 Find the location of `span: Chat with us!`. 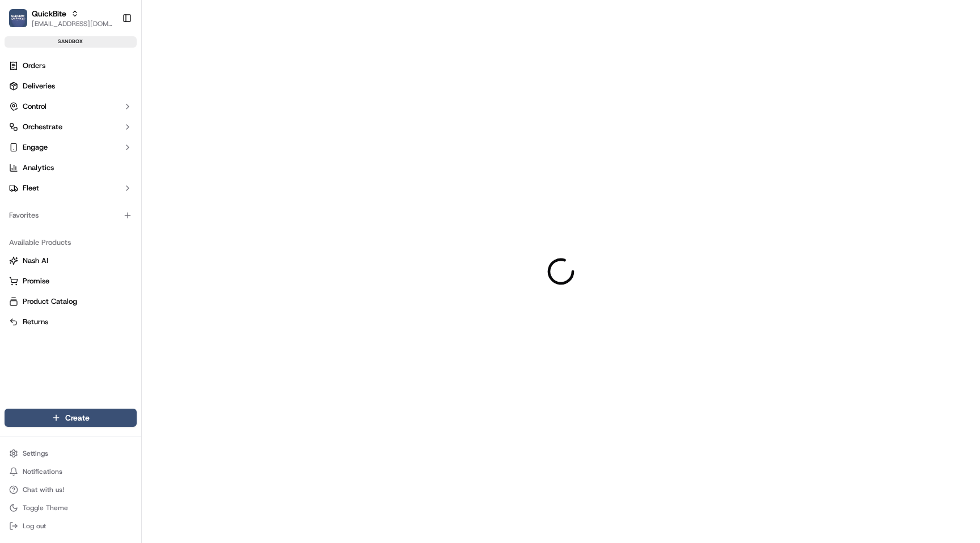

span: Chat with us! is located at coordinates (43, 490).